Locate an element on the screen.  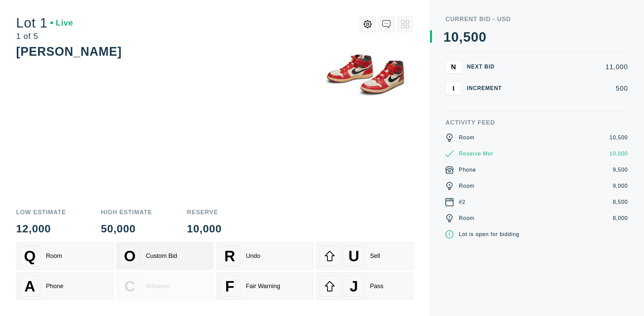
div: 11,000 is located at coordinates (570, 67).